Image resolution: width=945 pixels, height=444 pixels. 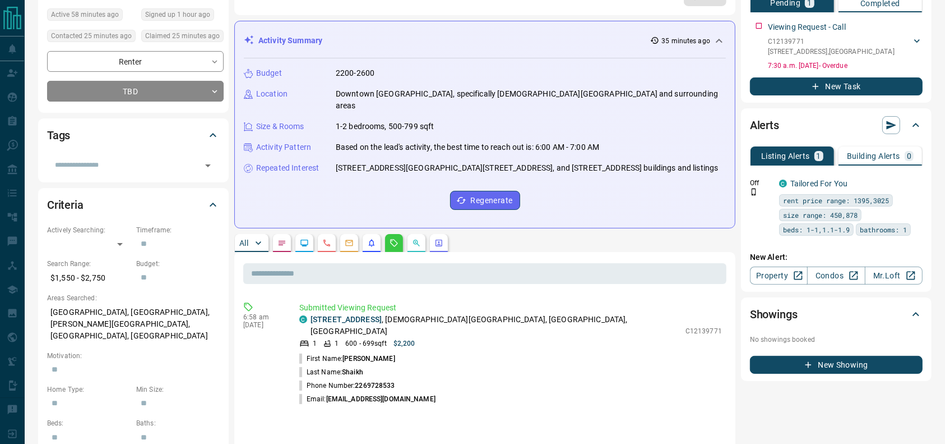 What do you see at coordinates (244, 243) in the screenshot?
I see `p: All` at bounding box center [244, 243].